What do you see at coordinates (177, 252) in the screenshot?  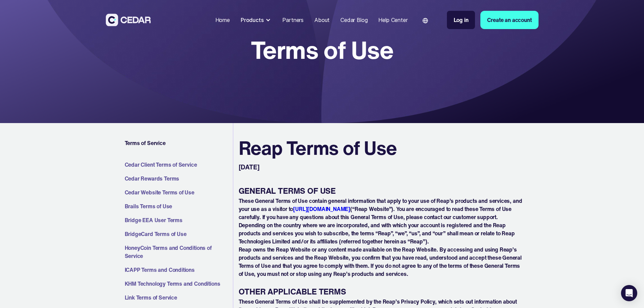 I see `a: HoneyCoin Terms and Conditions of Service` at bounding box center [177, 252].